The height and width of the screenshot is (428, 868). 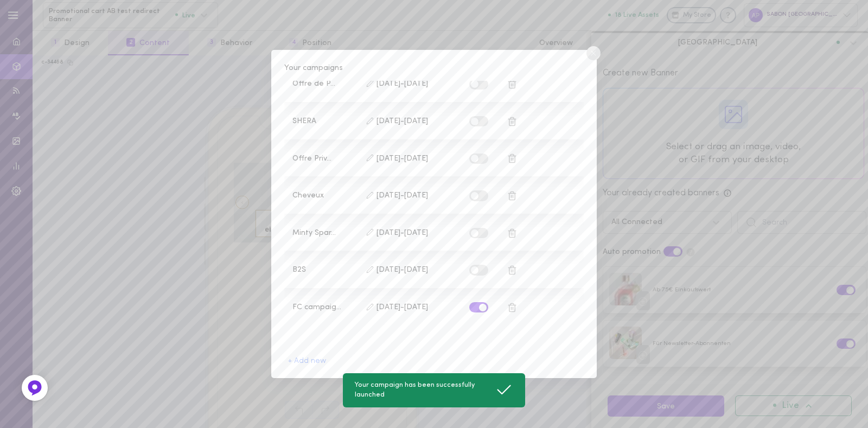 What do you see at coordinates (307, 361) in the screenshot?
I see `button: + Add new` at bounding box center [307, 361].